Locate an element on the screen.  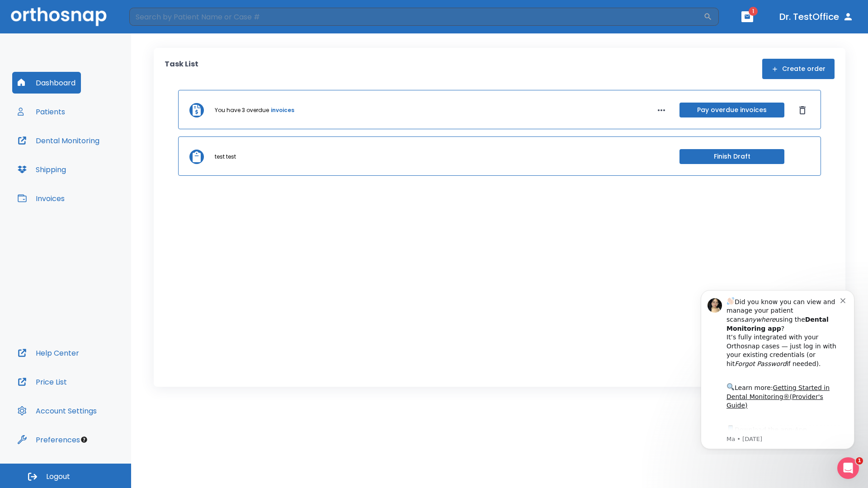
p: Task List is located at coordinates (181, 68).